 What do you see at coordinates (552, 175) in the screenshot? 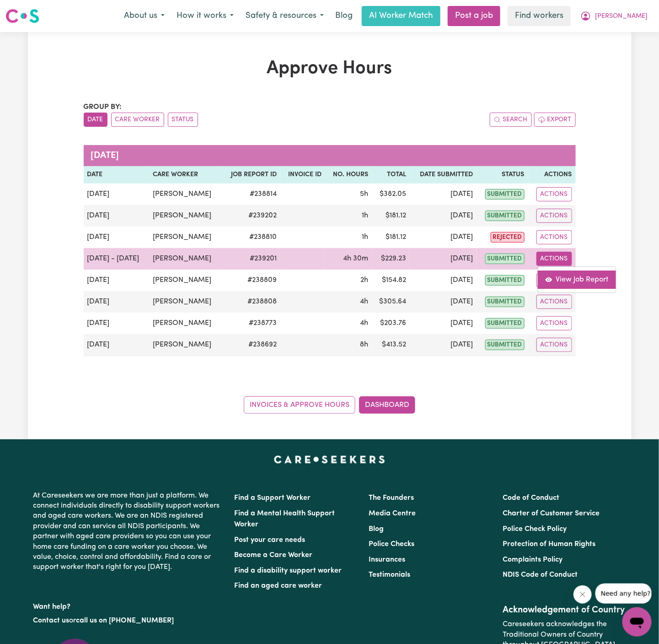
I see `th: Actions` at bounding box center [552, 175].